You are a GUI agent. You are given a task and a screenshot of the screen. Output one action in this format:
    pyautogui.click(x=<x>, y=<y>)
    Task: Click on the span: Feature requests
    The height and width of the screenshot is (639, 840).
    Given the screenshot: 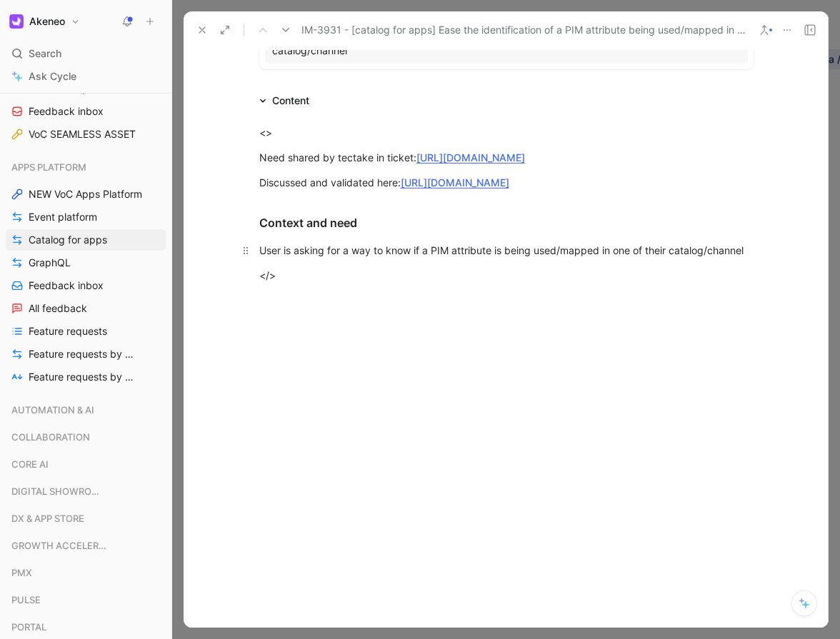 What is the action you would take?
    pyautogui.click(x=68, y=331)
    